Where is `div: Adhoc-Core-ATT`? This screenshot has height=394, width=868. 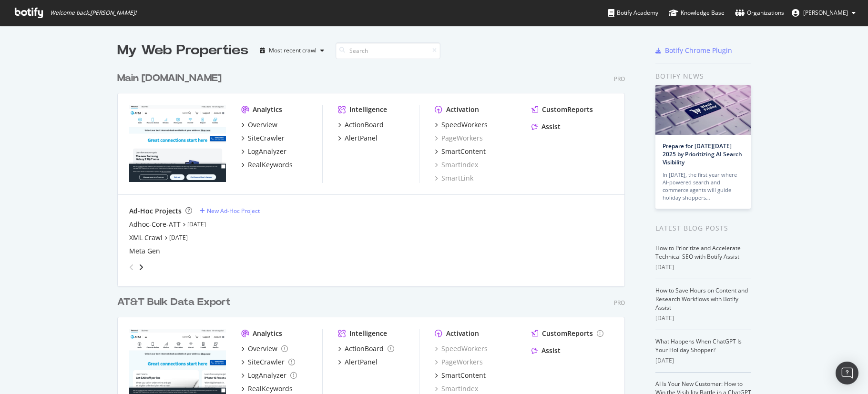 div: Adhoc-Core-ATT is located at coordinates (155, 224).